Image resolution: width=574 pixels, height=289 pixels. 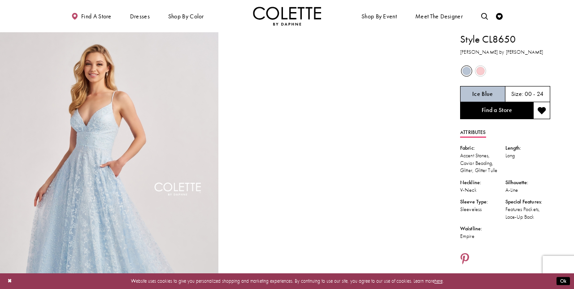 What do you see at coordinates (287, 16) in the screenshot?
I see `a: Visit Home Page` at bounding box center [287, 16].